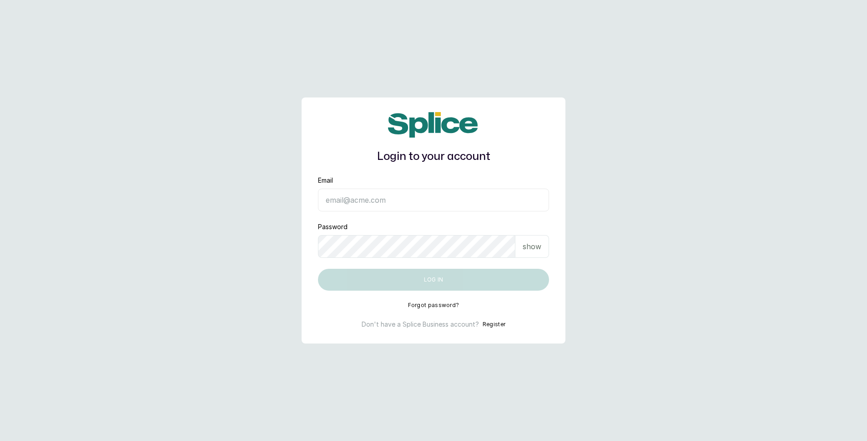 Image resolution: width=867 pixels, height=441 pixels. What do you see at coordinates (333, 227) in the screenshot?
I see `label: Password` at bounding box center [333, 227].